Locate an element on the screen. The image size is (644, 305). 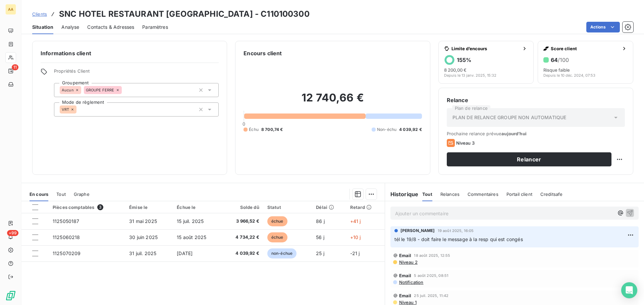
h6: Informations client is located at coordinates (129, 54).